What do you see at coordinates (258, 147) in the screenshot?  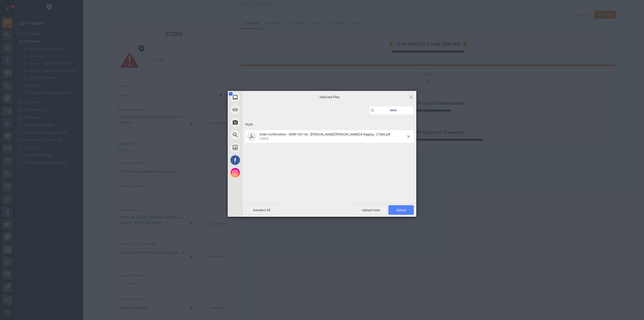 I see `div: Unsplash` at bounding box center [258, 147].